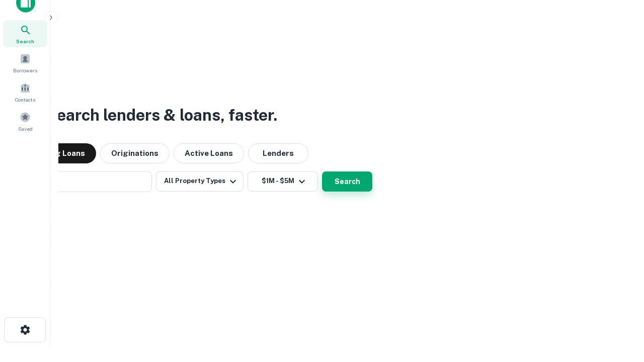 The image size is (644, 362). I want to click on button: Search, so click(347, 182).